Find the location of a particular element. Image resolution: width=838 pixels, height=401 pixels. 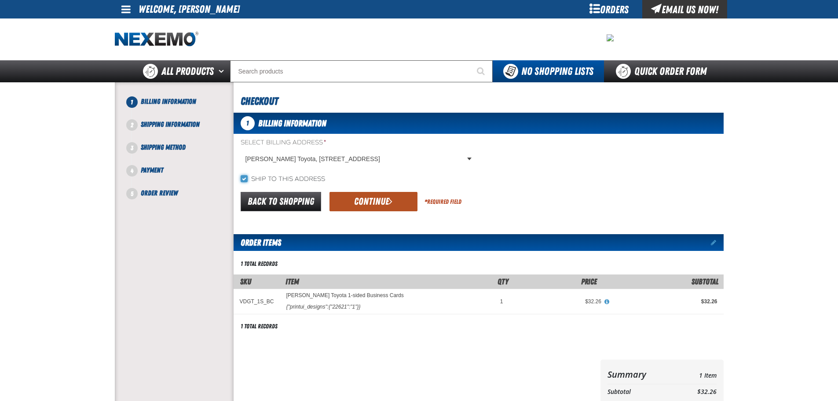

a: Home is located at coordinates (157, 39).